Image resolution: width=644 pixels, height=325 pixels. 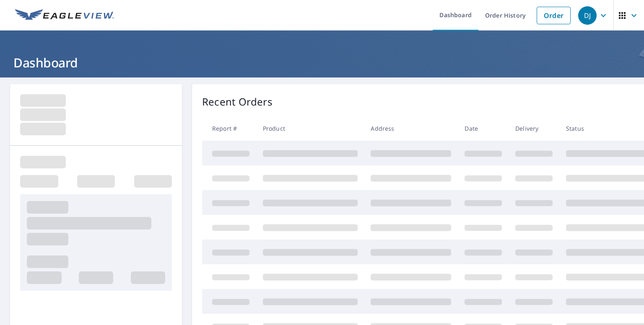 I want to click on th: Product, so click(x=310, y=128).